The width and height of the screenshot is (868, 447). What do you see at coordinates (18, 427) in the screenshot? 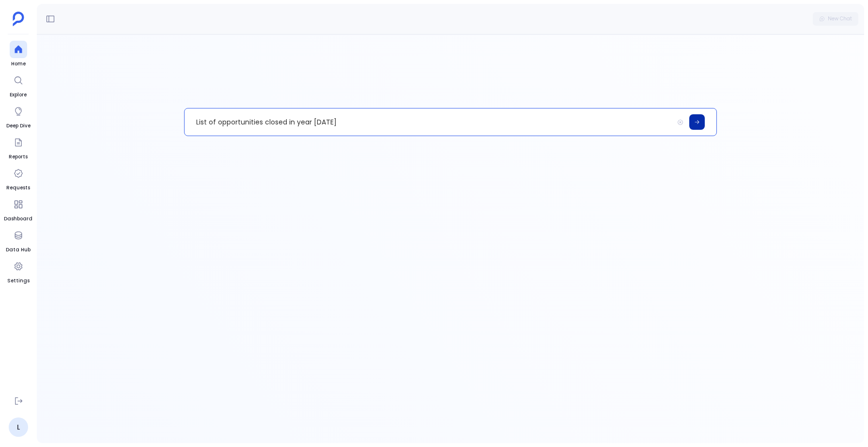
I see `a: L` at bounding box center [18, 427].